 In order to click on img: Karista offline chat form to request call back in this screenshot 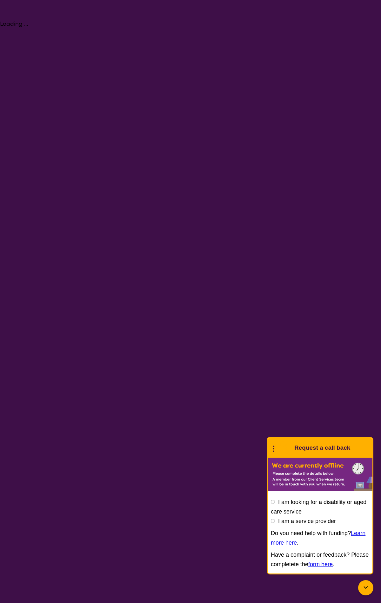, I will do `click(320, 474)`.